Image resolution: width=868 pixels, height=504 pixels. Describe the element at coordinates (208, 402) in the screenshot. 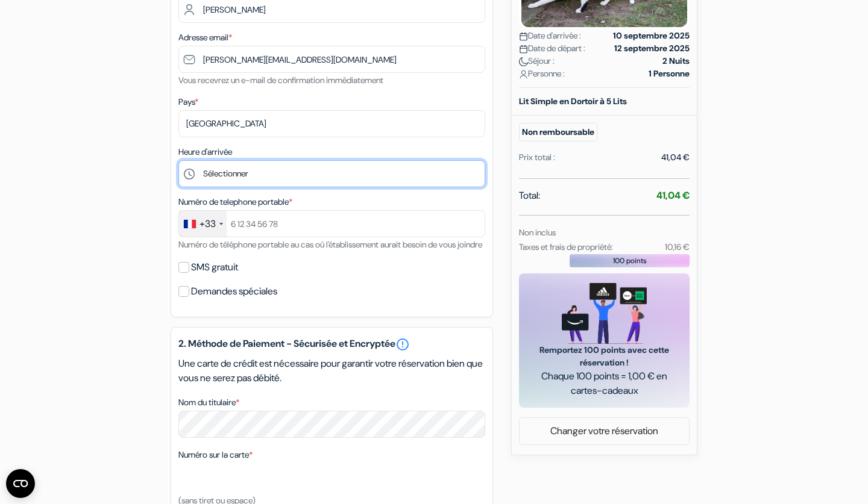

I see `label: Nom du titulaire` at that location.